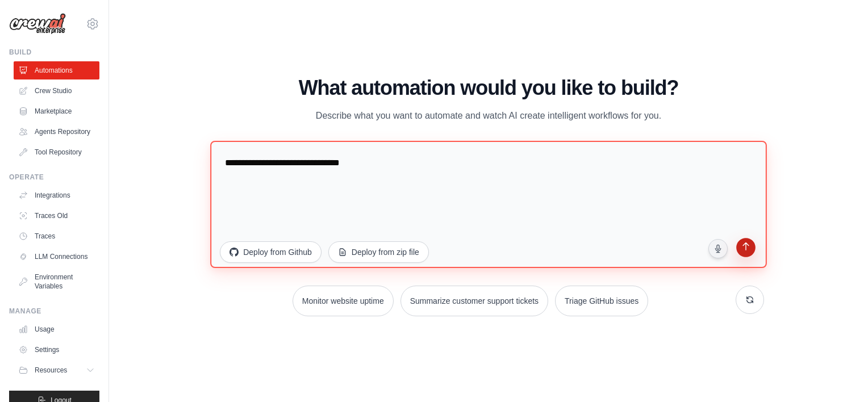 The height and width of the screenshot is (402, 868). Describe the element at coordinates (56, 196) in the screenshot. I see `a: Integrations` at that location.